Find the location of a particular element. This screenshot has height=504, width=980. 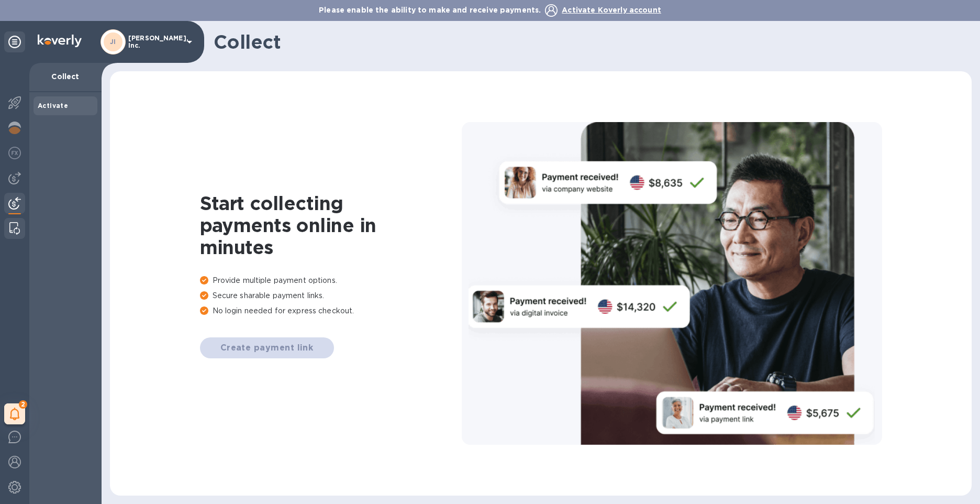

b: JI is located at coordinates (113, 41).